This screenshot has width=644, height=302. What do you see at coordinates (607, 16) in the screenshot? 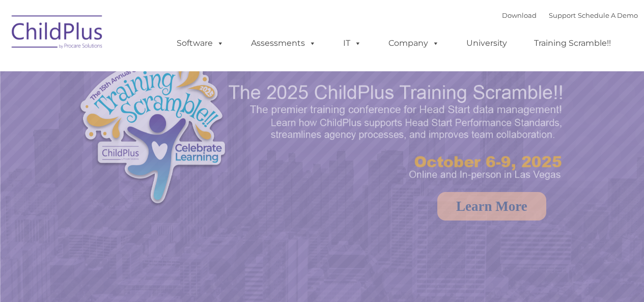
I see `a: Schedule A Demo` at bounding box center [607, 16].